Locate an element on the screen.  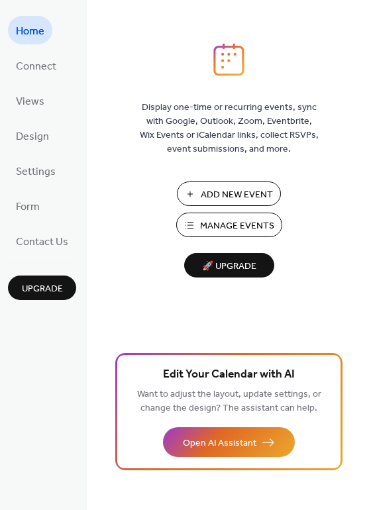
span: Edit Your Calendar with AI is located at coordinates (229, 375).